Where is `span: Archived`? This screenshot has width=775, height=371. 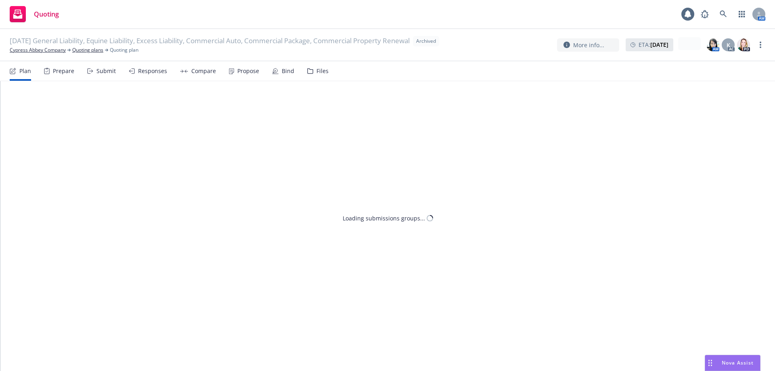
span: Archived is located at coordinates (426, 41).